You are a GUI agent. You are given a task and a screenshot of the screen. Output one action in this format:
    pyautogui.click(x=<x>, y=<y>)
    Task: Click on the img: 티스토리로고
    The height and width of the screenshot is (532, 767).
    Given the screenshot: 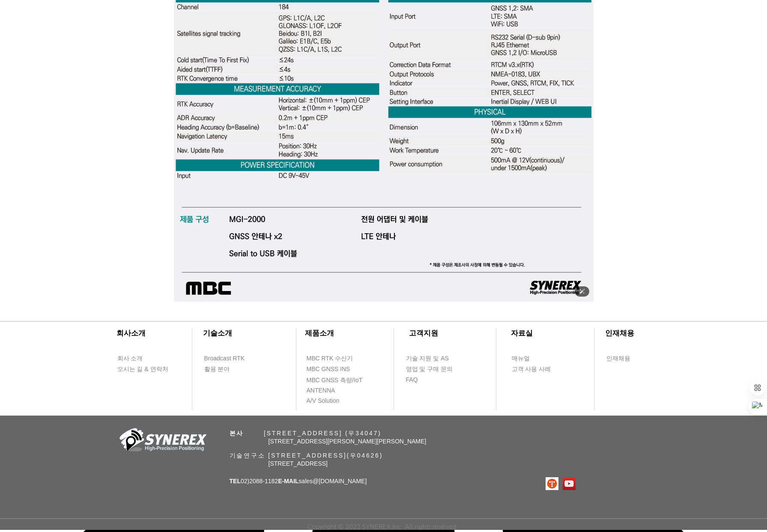 What is the action you would take?
    pyautogui.click(x=552, y=484)
    